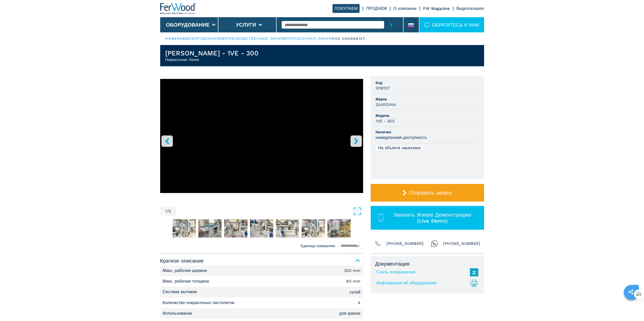 Image resolution: width=644 pixels, height=321 pixels. Describe the element at coordinates (401, 138) in the screenshot. I see `h3: немедленная доступность` at that location.